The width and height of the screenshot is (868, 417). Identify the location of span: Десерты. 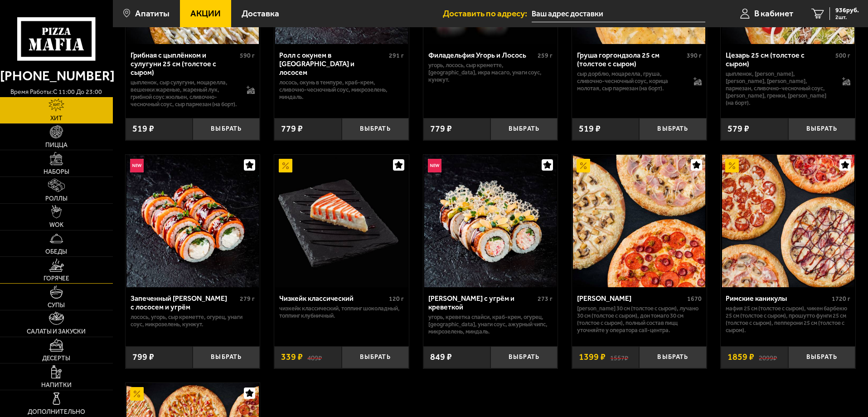
(56, 358).